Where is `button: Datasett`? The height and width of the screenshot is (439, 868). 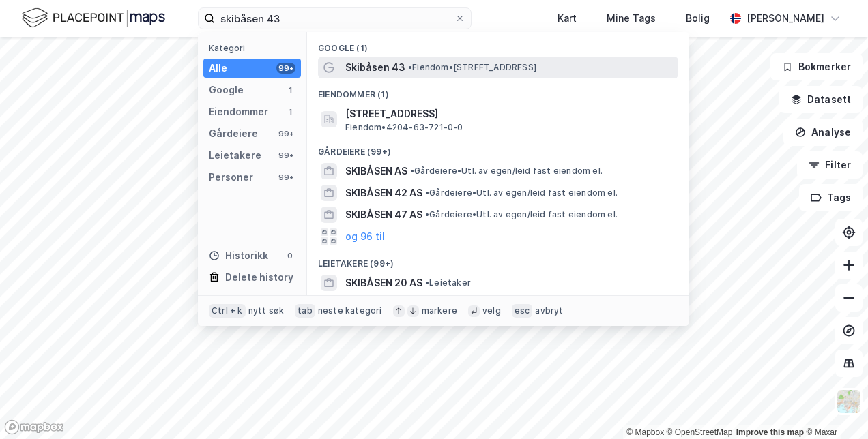 button: Datasett is located at coordinates (821, 100).